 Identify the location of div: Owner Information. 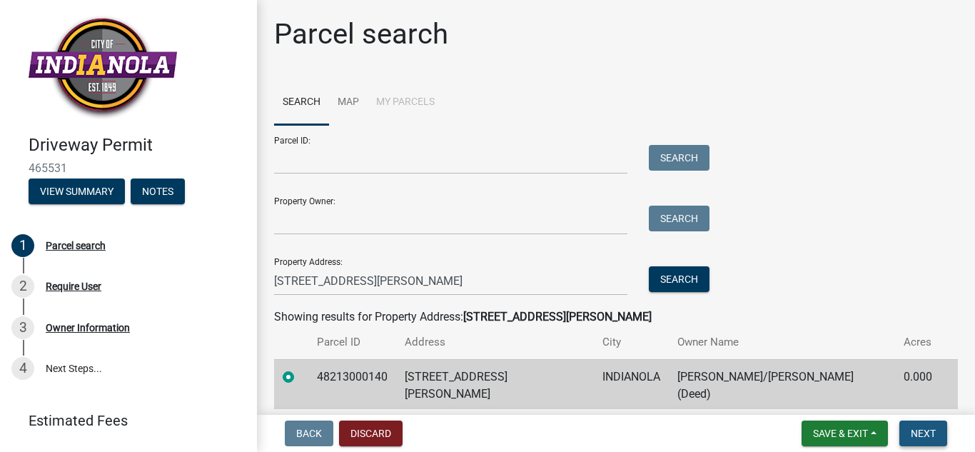
(88, 328).